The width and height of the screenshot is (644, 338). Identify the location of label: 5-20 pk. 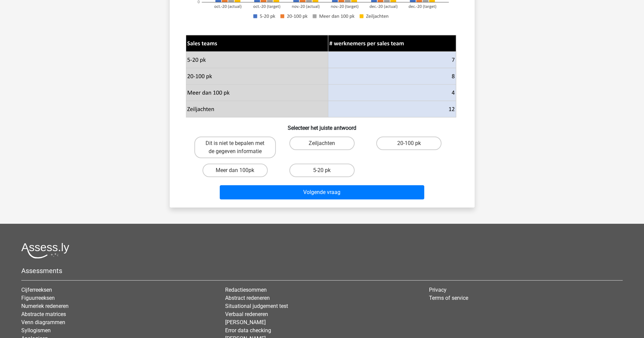
(322, 171).